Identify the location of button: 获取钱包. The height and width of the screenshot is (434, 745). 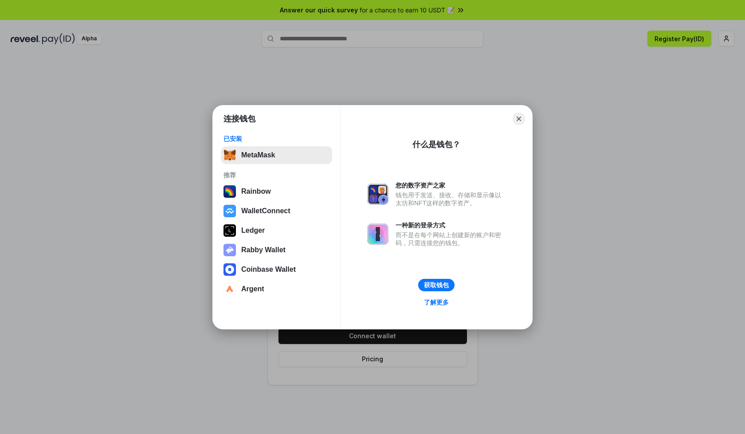
(436, 285).